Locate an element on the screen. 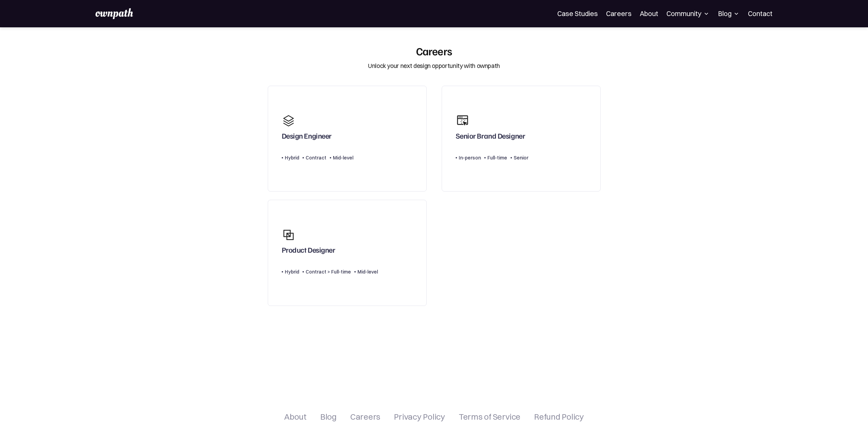 The image size is (868, 434). a: Case Studies is located at coordinates (577, 14).